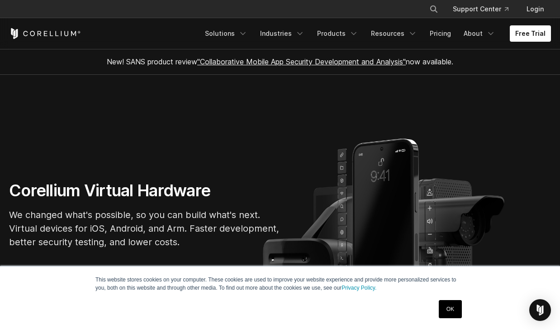  What do you see at coordinates (45, 33) in the screenshot?
I see `a: Corellium Home` at bounding box center [45, 33].